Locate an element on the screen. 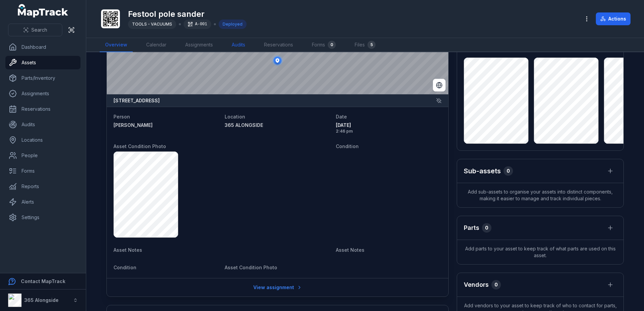  a: Assets is located at coordinates (43, 63).